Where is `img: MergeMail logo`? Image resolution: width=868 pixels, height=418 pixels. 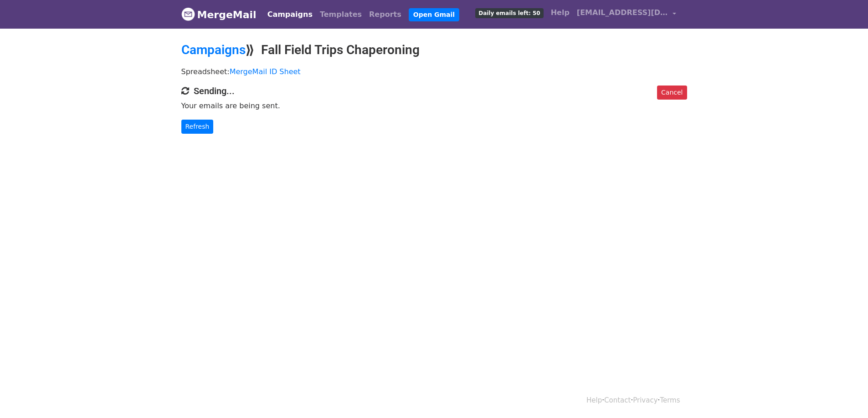 img: MergeMail logo is located at coordinates (188, 14).